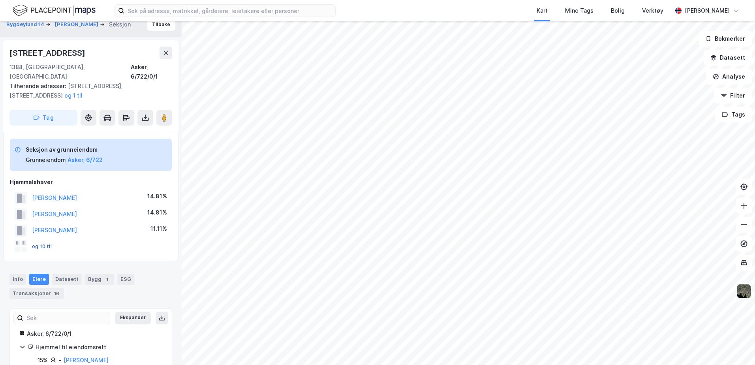 This screenshot has height=365, width=755. What do you see at coordinates (99, 279) in the screenshot?
I see `div: Bygg` at bounding box center [99, 279].